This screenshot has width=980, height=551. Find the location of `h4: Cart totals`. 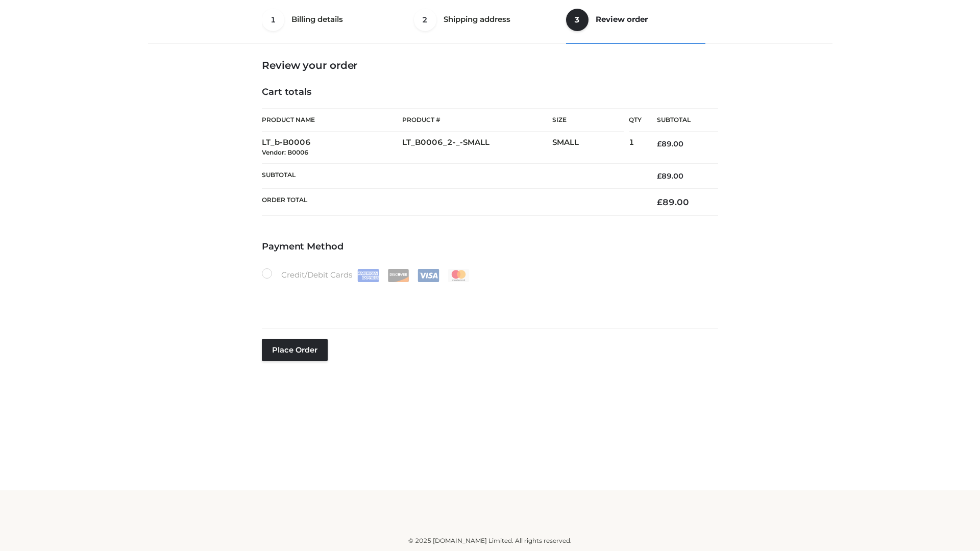

h4: Cart totals is located at coordinates (490, 92).